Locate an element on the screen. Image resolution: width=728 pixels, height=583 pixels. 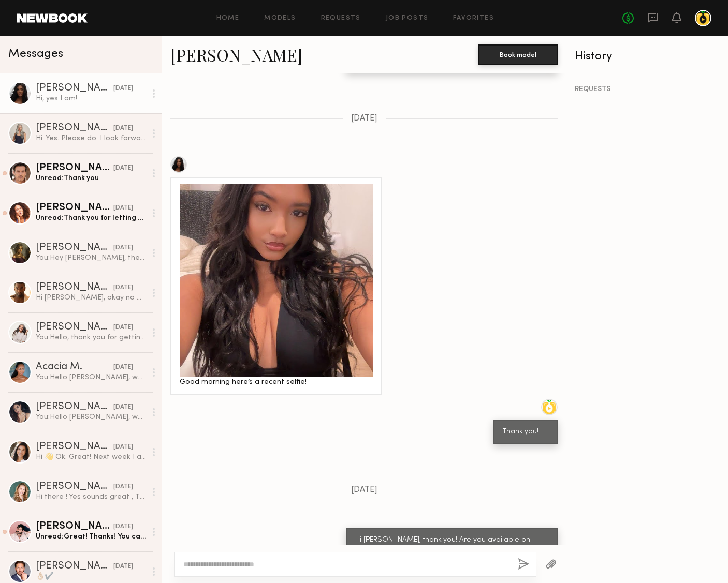
div: Hi, yes I am! is located at coordinates (91, 98).